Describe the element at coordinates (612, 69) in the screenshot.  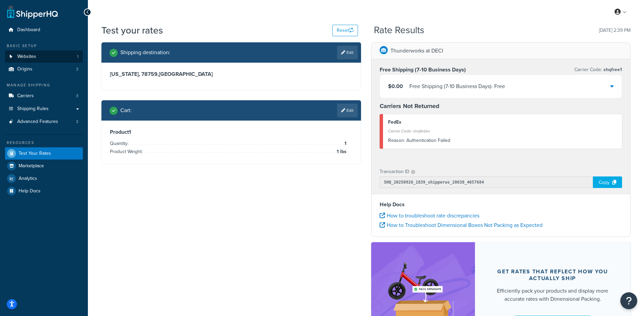
I see `span: shqfree1` at that location.